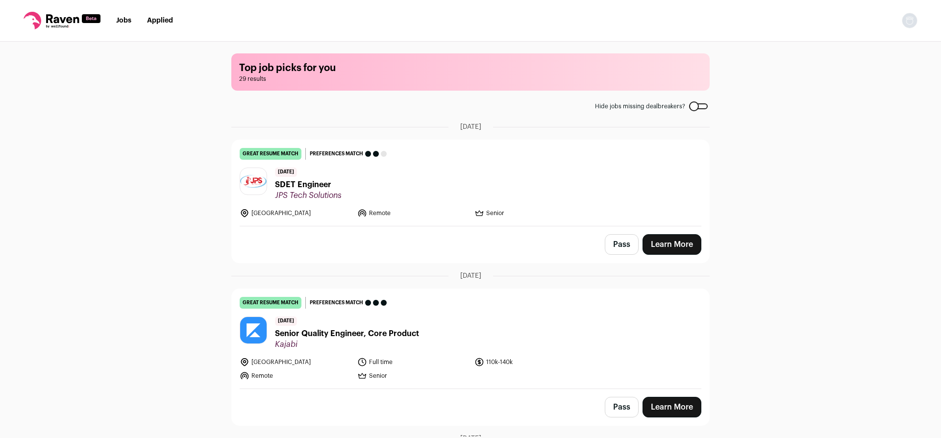 Image resolution: width=941 pixels, height=438 pixels. I want to click on img: 56f33ba3aebab4d7a1e87ba7d74a868f19e3928d3fb759ec54767a8720d30771.png, so click(253, 181).